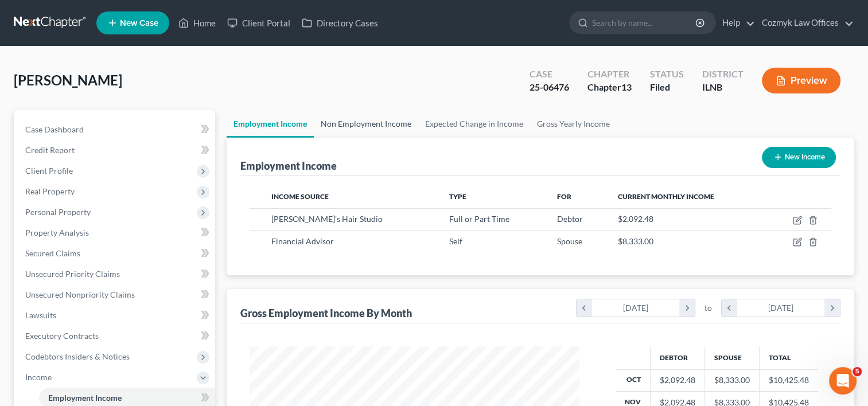  What do you see at coordinates (805, 23) in the screenshot?
I see `a: Cozmyk Law Offices` at bounding box center [805, 23].